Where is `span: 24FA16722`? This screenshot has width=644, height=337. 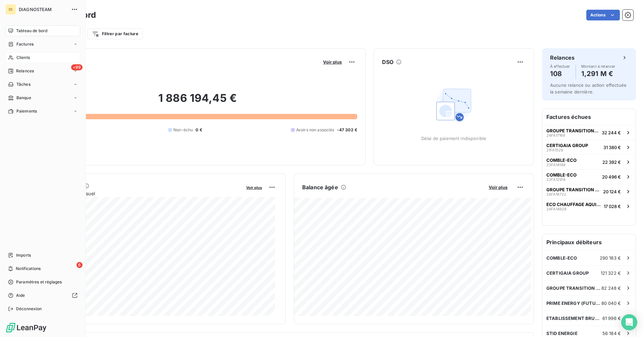
span: 24FA16722 is located at coordinates (556, 194).